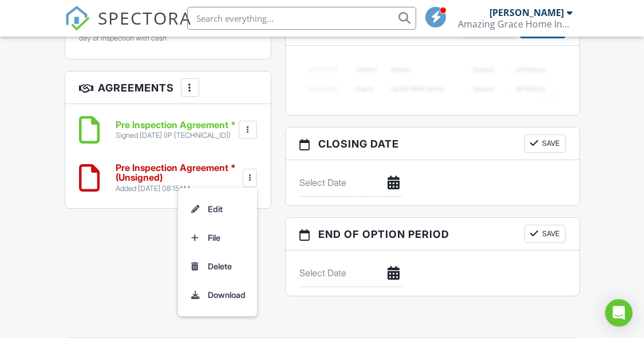 Image resolution: width=644 pixels, height=338 pixels. What do you see at coordinates (77, 18) in the screenshot?
I see `img: The Best Home Inspection Software - Spectora` at bounding box center [77, 18].